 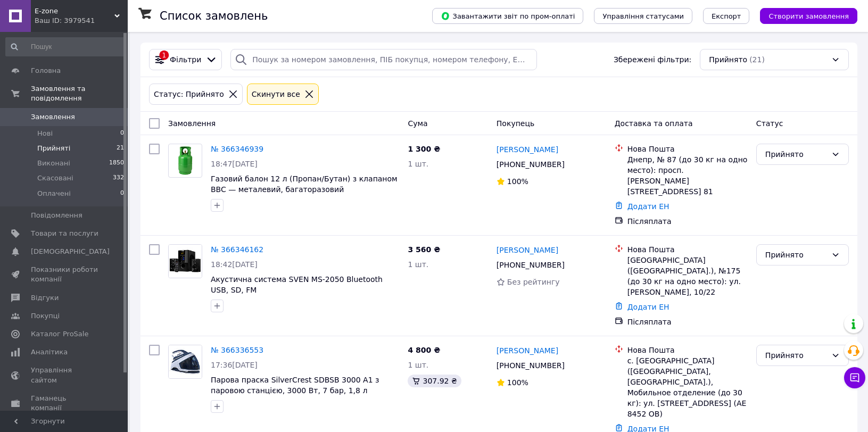 I want to click on span: Головна, so click(x=46, y=71).